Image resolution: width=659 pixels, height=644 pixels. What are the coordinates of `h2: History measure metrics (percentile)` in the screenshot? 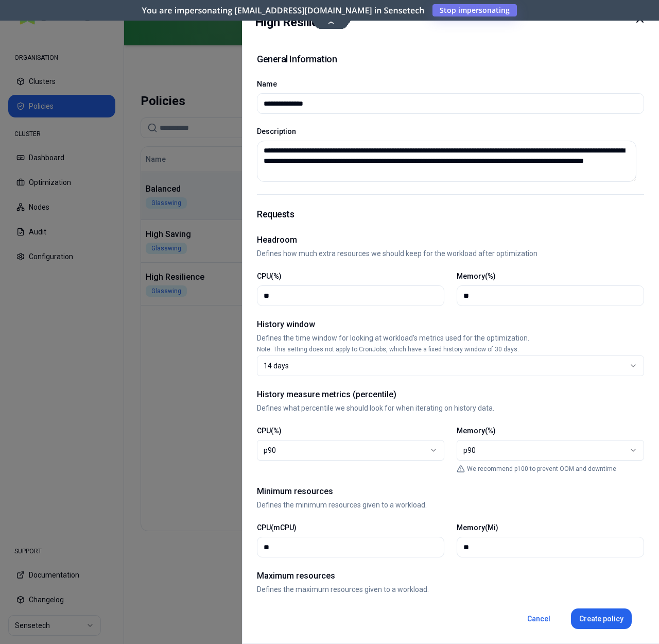 It's located at (451, 394).